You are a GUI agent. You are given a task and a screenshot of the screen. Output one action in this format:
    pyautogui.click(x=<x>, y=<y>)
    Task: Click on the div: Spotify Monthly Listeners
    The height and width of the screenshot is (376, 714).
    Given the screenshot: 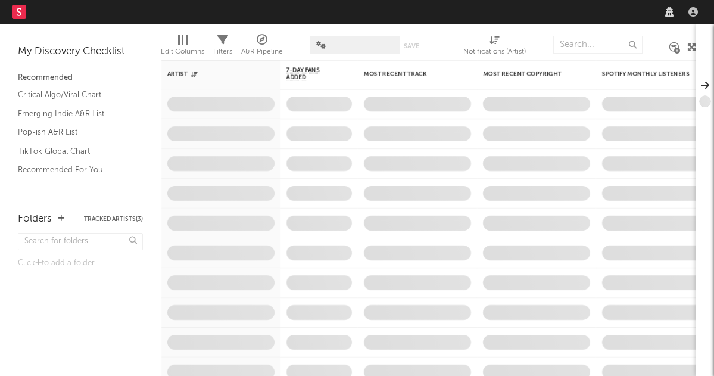 What is the action you would take?
    pyautogui.click(x=647, y=74)
    